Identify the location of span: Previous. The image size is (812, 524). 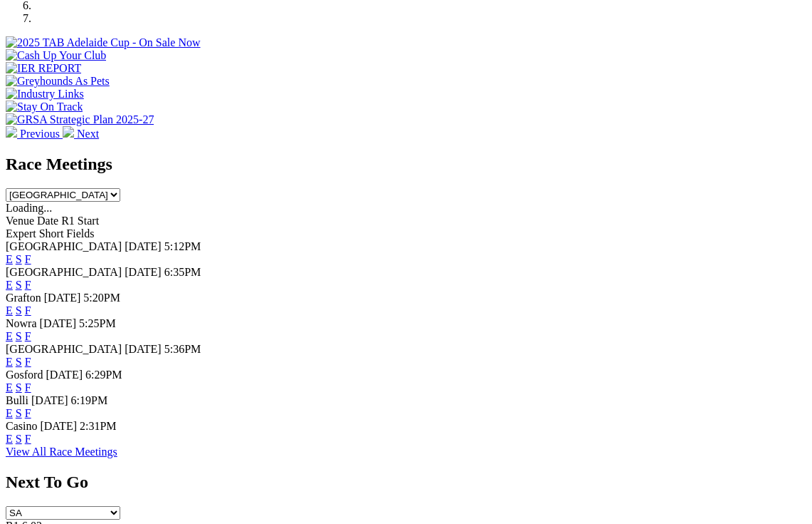
(40, 133).